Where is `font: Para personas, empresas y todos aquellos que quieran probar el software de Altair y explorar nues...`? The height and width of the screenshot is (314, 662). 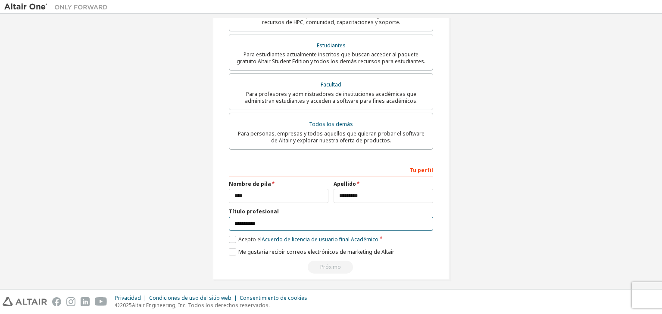
font: Para personas, empresas y todos aquellos que quieran probar el software de Altair y explorar nues... is located at coordinates (331, 137).